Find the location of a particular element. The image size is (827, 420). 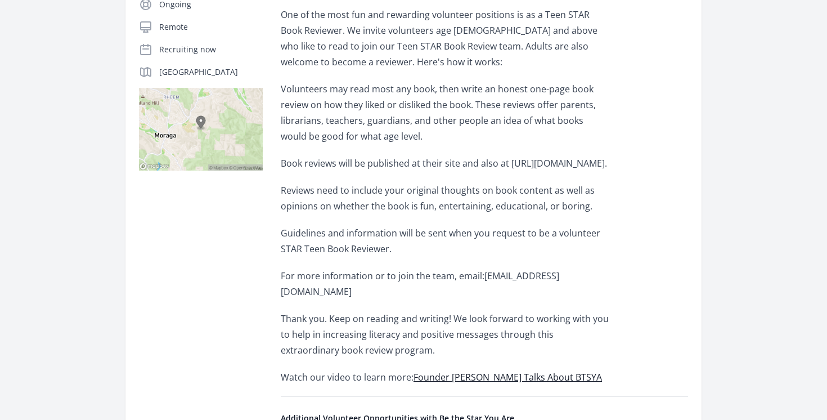

p: Volunteers may read most any book, then write an honest one-page book review on how they liked or... is located at coordinates (445, 113).